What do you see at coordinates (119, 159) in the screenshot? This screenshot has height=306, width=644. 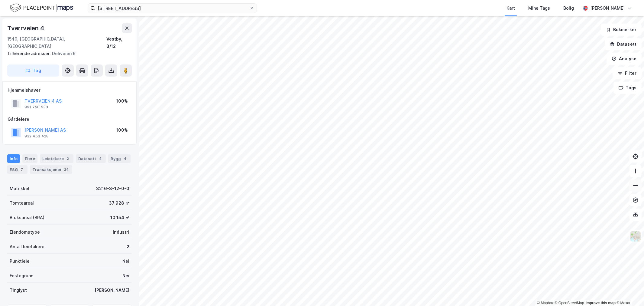 I see `div: Bygg` at bounding box center [119, 159].